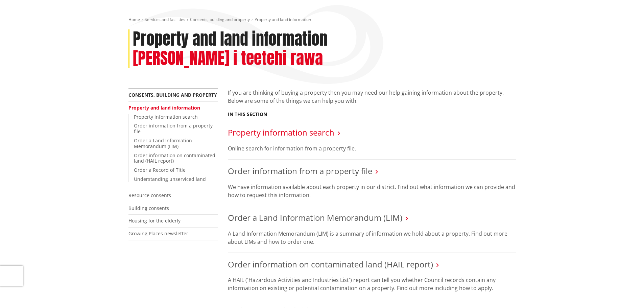 Image resolution: width=644 pixels, height=308 pixels. I want to click on a: Property and land information, so click(164, 108).